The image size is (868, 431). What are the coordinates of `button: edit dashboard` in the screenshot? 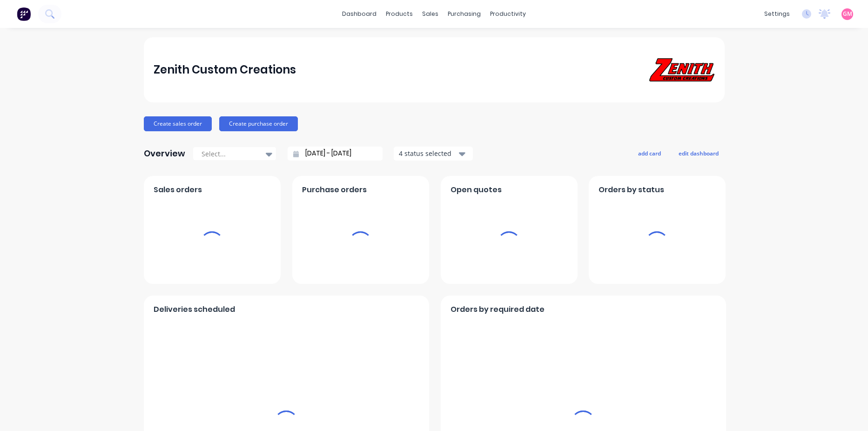 It's located at (698, 153).